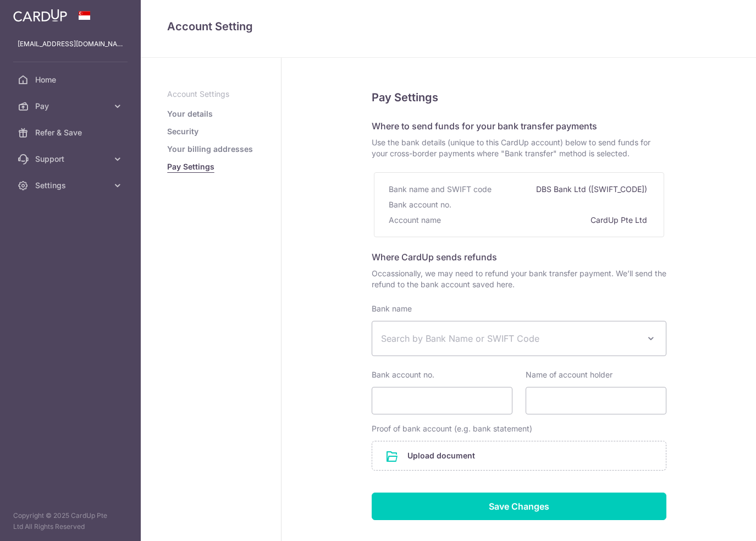  What do you see at coordinates (72, 133) in the screenshot?
I see `span: Refer & Save` at bounding box center [72, 133].